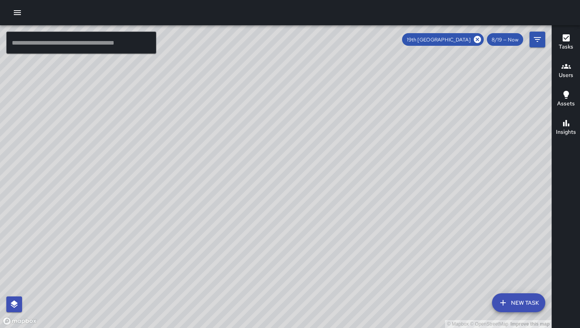 The width and height of the screenshot is (580, 328). Describe the element at coordinates (566, 99) in the screenshot. I see `button: Assets` at that location.